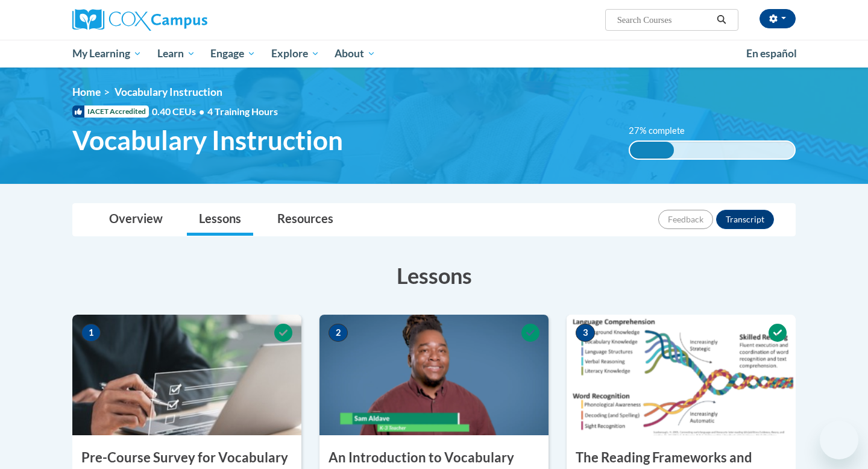 The height and width of the screenshot is (469, 868). I want to click on a: Home, so click(86, 92).